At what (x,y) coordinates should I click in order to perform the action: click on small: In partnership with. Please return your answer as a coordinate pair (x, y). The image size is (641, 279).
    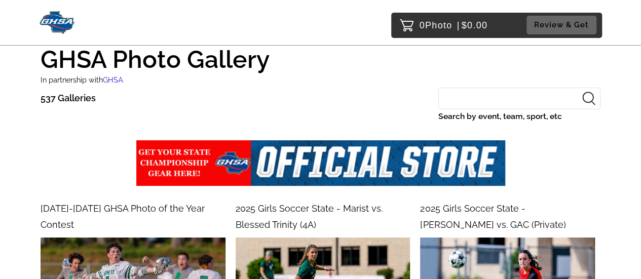
    Looking at the image, I should click on (82, 80).